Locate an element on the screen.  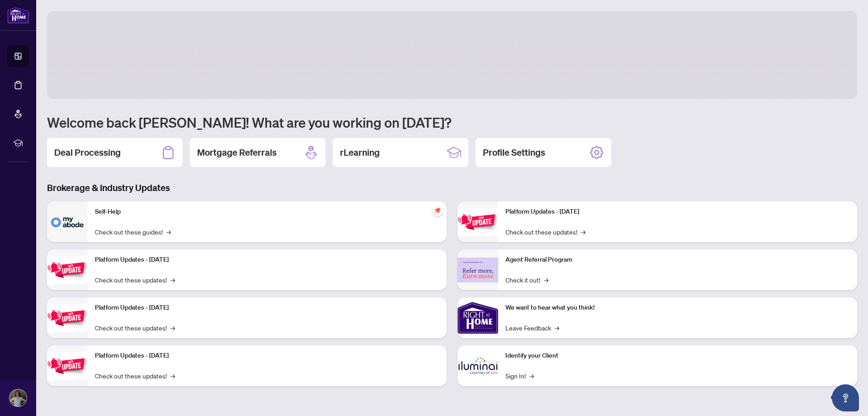
span: pushpin is located at coordinates (438, 210).